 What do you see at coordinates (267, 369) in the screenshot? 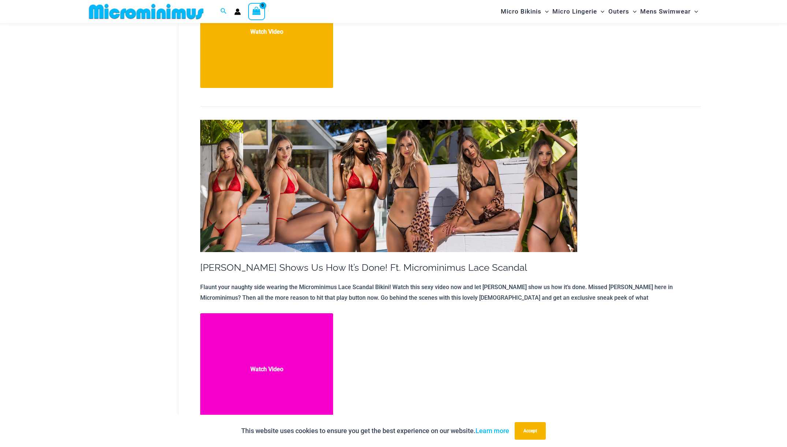
I see `a: Watch Video` at bounding box center [267, 369].